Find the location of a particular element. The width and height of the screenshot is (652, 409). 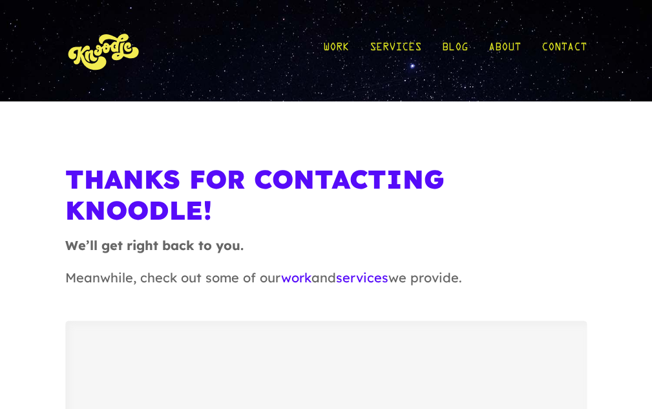

p: Meanwhile, check out some of our and we provide. is located at coordinates (325, 284).